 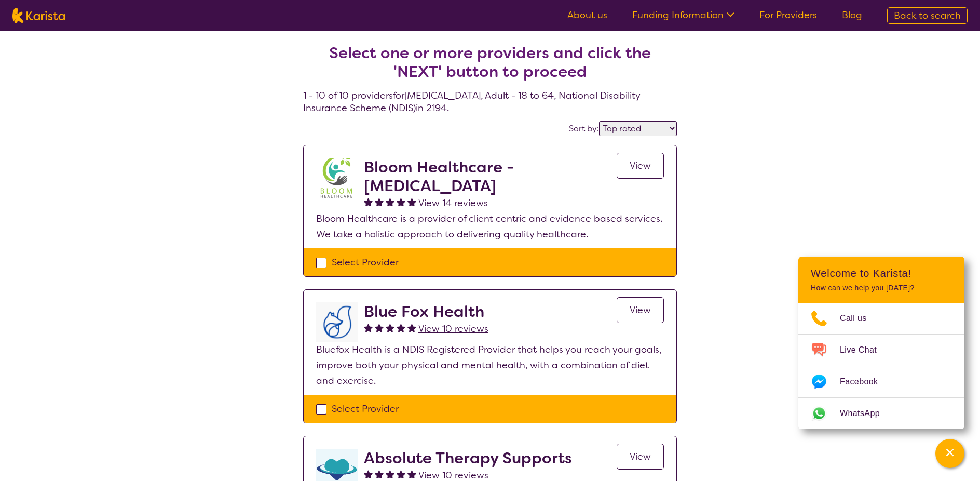 What do you see at coordinates (490, 227) in the screenshot?
I see `p: Bloom Healthcare is a provider of client centric and evidence based services. We take a holistic ...` at bounding box center [490, 227].